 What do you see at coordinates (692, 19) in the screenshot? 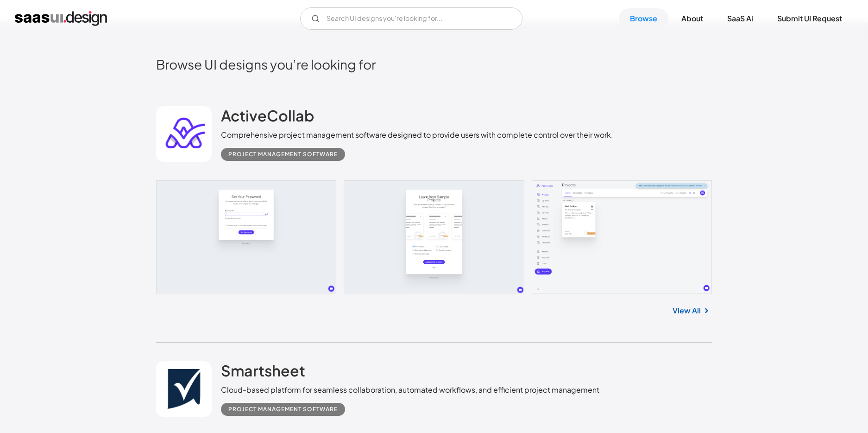
I see `a: About` at bounding box center [692, 19].